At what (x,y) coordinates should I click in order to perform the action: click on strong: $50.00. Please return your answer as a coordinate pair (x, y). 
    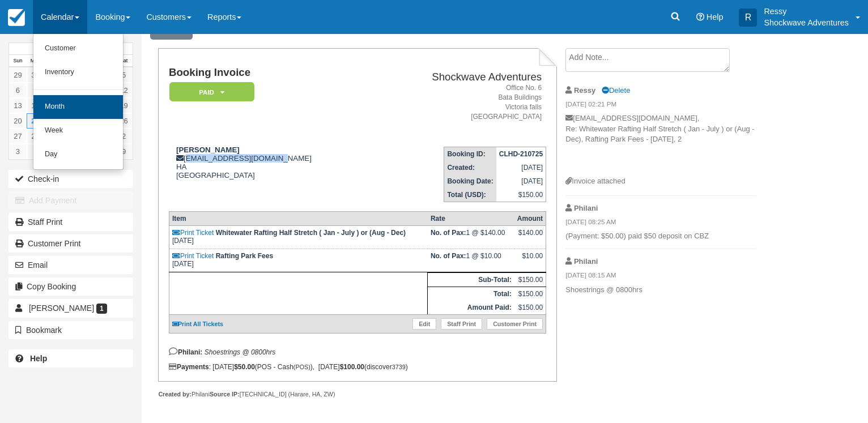
    Looking at the image, I should click on (244, 367).